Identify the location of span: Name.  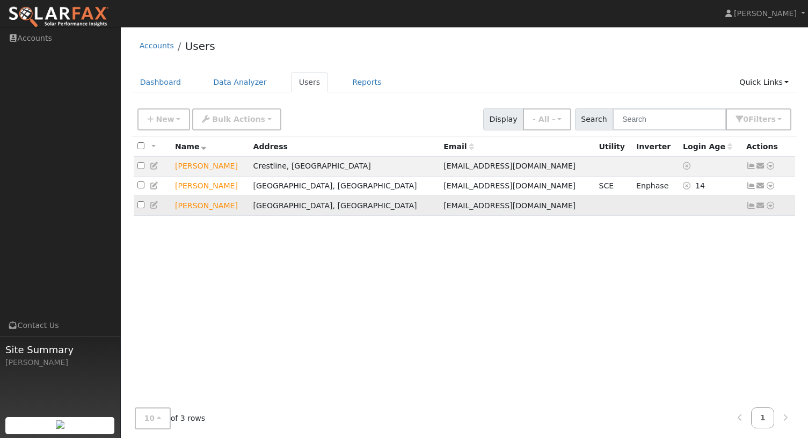
(191, 147).